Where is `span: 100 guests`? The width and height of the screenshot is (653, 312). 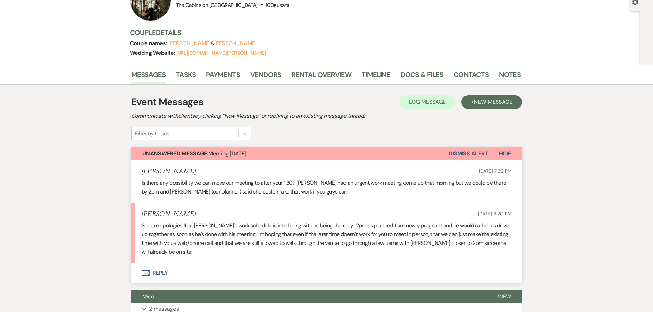
span: 100 guests is located at coordinates (277, 5).